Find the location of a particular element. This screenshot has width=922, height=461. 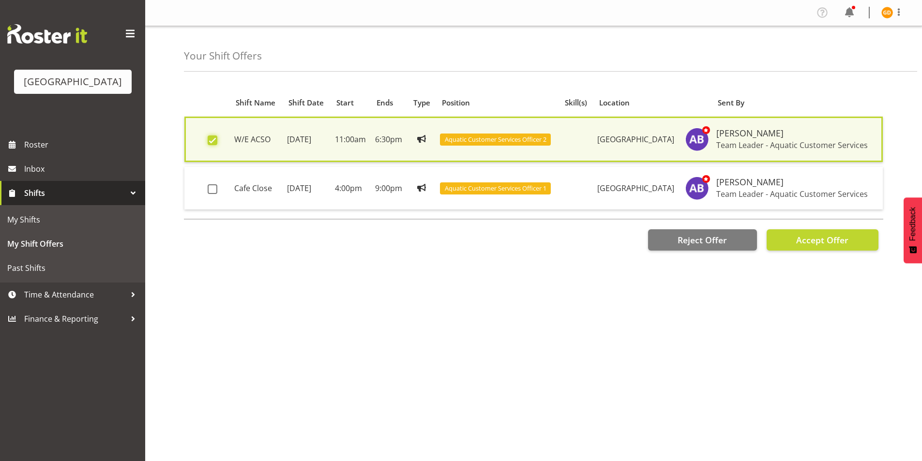

span: Feedback is located at coordinates (913, 224).